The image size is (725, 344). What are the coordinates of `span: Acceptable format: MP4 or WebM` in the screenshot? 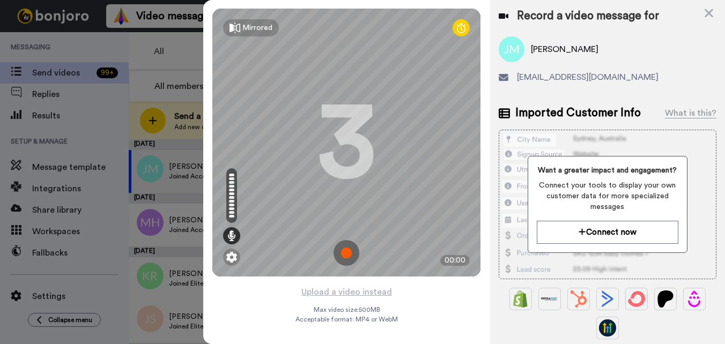 It's located at (347, 320).